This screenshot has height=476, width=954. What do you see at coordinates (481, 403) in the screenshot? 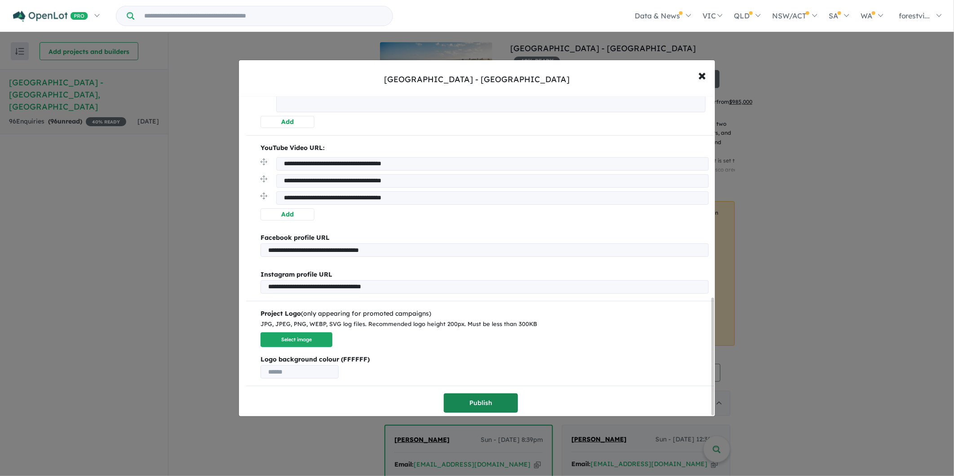
I see `button: Publish` at bounding box center [481, 403].